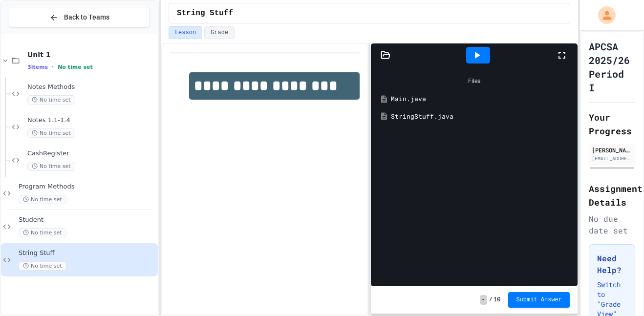  I want to click on div: My Account, so click(603, 15).